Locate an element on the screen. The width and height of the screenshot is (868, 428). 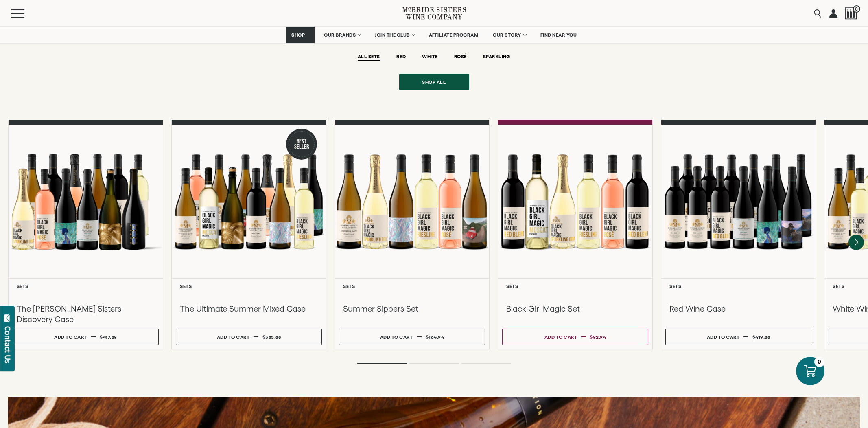
span: WHITE is located at coordinates (430, 57).